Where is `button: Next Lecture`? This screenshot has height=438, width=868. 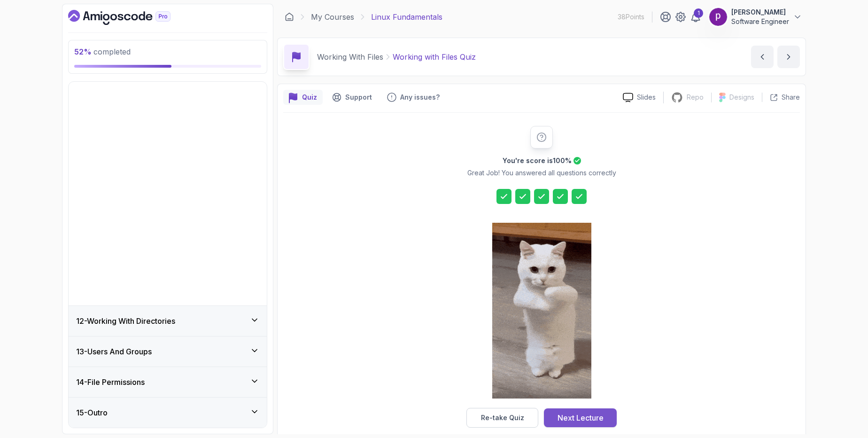 button: Next Lecture is located at coordinates (580, 418).